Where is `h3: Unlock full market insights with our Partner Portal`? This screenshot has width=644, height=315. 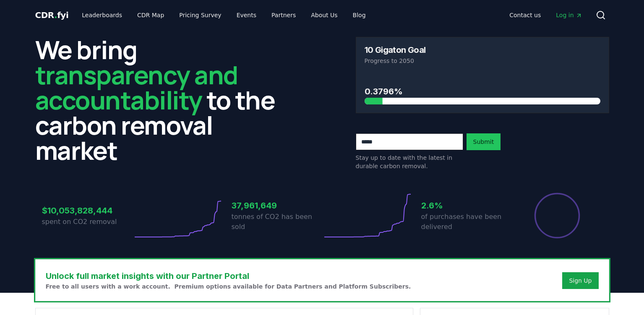 h3: Unlock full market insights with our Partner Portal is located at coordinates (228, 276).